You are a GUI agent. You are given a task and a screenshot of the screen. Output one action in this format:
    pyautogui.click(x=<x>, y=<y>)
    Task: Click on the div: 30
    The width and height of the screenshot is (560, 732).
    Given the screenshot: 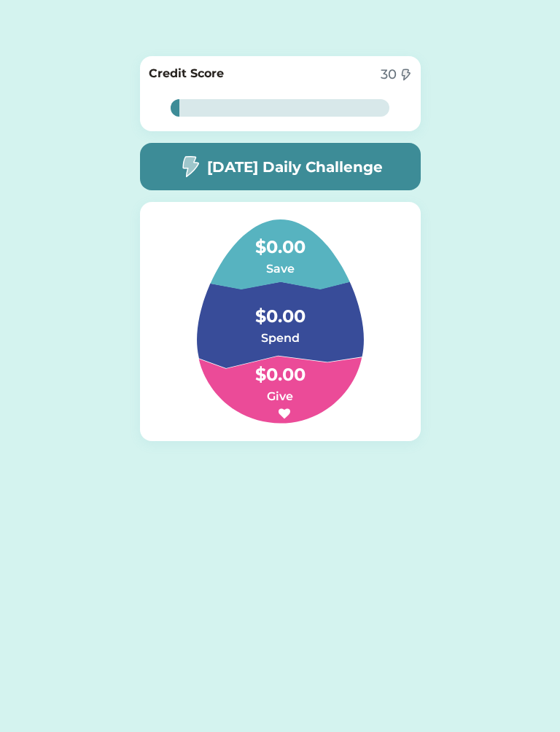 What is the action you would take?
    pyautogui.click(x=389, y=74)
    